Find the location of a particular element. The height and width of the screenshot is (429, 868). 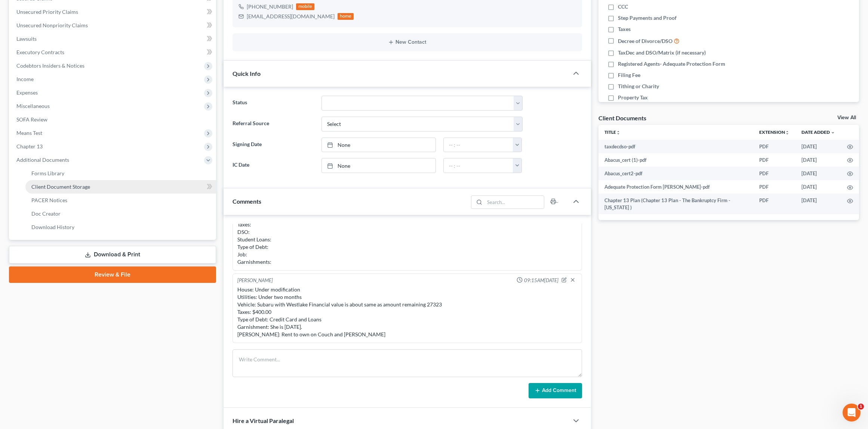

span: Hire a Virtual Paralegal is located at coordinates (263, 421).